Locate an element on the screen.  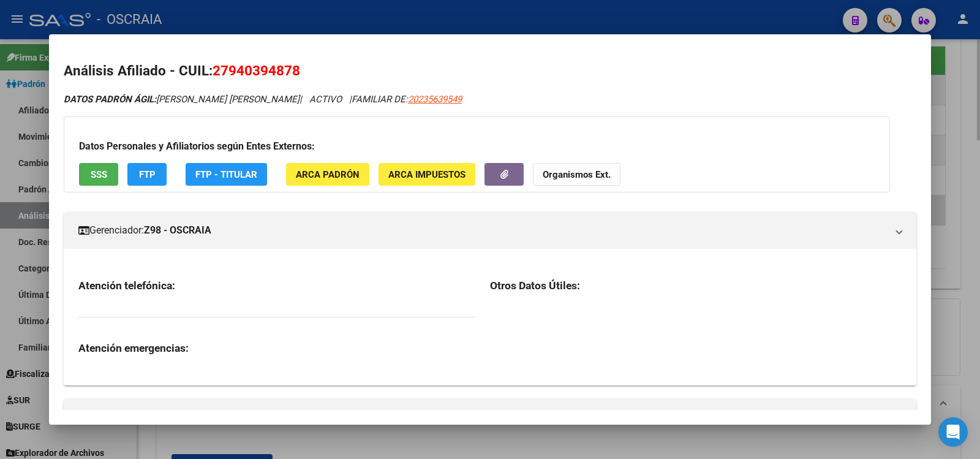
span: ARCA Impuestos is located at coordinates (427, 174).